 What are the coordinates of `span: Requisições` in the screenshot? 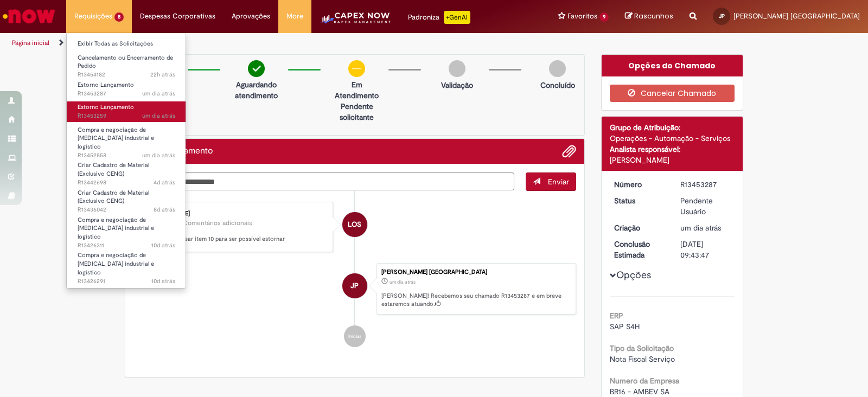 It's located at (93, 16).